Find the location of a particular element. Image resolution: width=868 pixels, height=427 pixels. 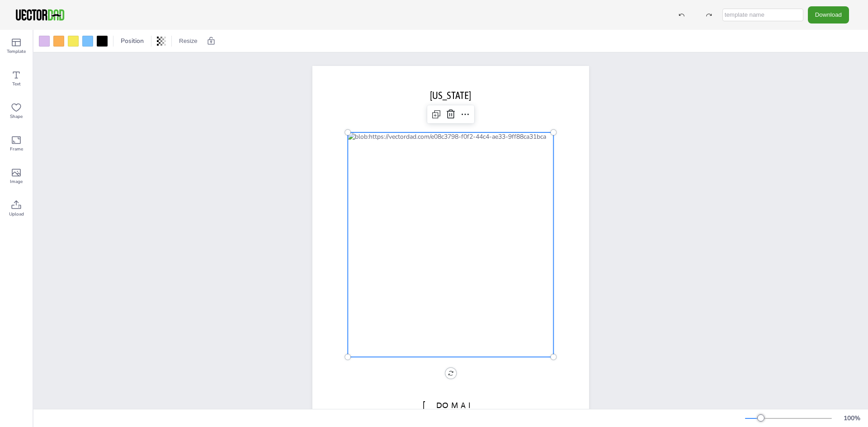

span: Template is located at coordinates (16, 51).